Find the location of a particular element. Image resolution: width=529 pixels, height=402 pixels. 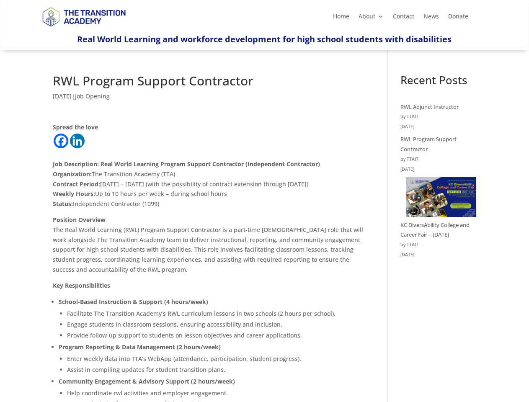

strong: Status: is located at coordinates (63, 203).